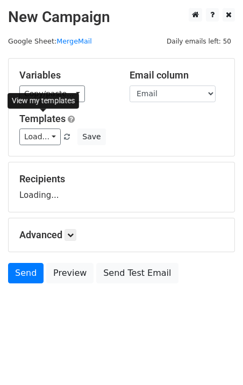  What do you see at coordinates (122, 187) in the screenshot?
I see `div: Loading...` at bounding box center [122, 187].